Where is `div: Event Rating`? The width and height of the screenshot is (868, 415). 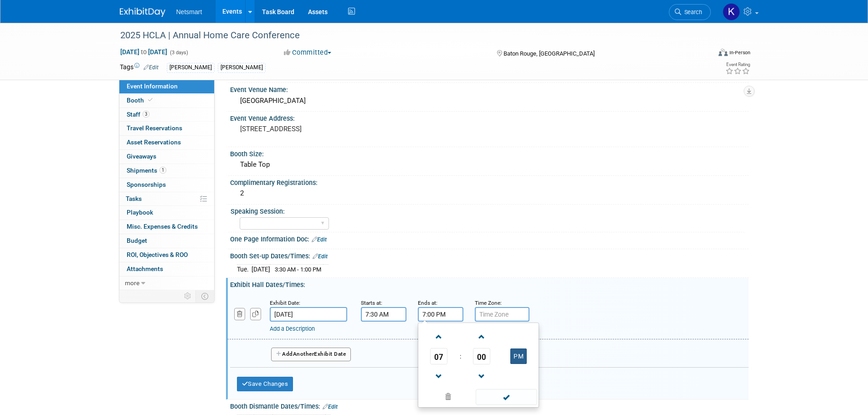
div: Event Rating is located at coordinates (737, 65).